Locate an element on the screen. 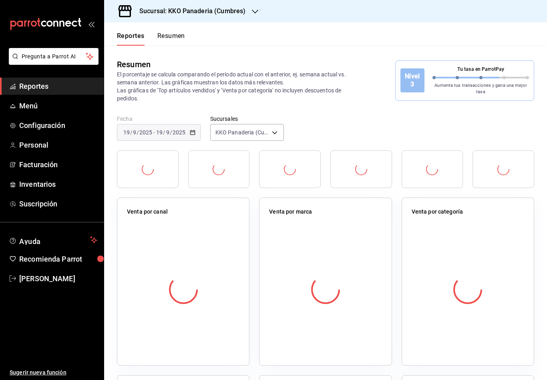  span: Menú is located at coordinates (58, 106).